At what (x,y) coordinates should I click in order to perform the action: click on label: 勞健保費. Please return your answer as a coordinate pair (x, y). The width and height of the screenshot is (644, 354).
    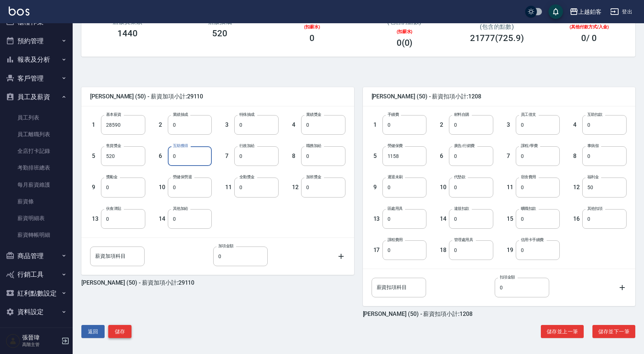
    Looking at the image, I should click on (395, 146).